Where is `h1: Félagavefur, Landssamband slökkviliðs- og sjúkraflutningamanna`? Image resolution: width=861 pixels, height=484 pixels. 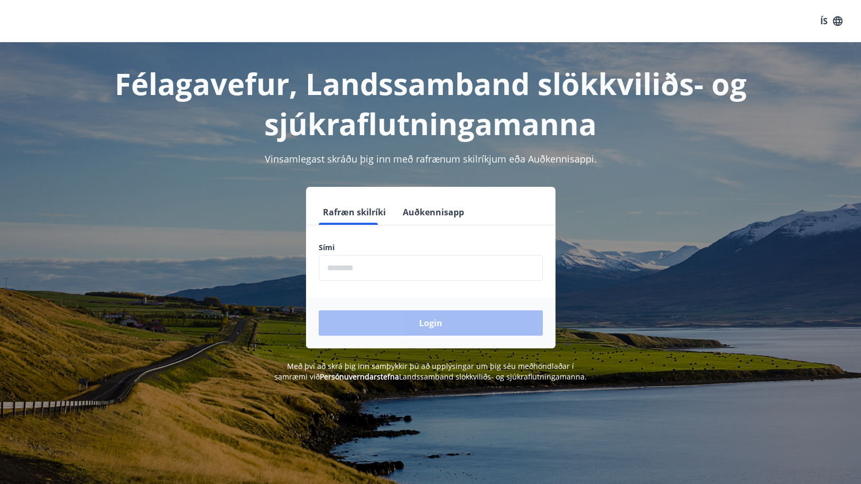
h1: Félagavefur, Landssamband slökkviliðs- og sjúkraflutningamanna is located at coordinates (431, 104).